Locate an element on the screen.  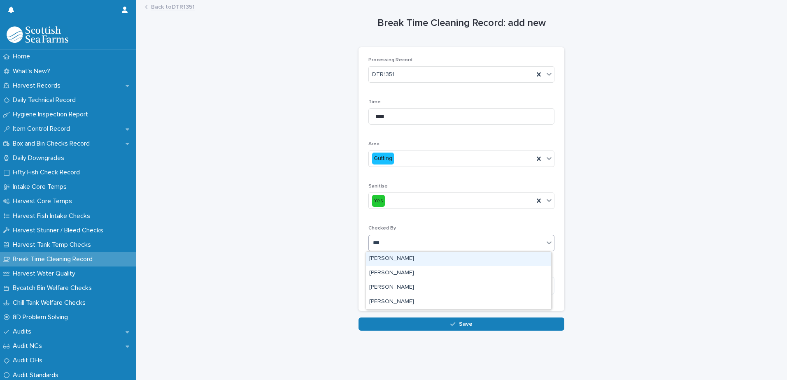
span: Save is located at coordinates (466, 324).